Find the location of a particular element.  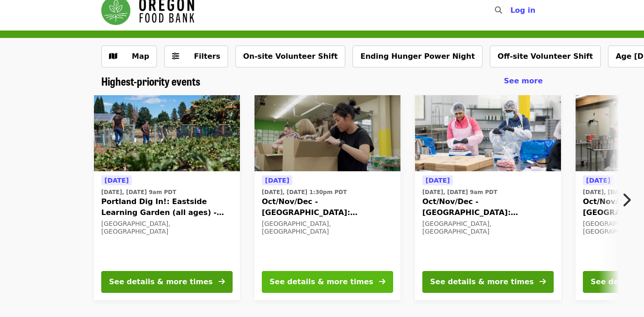

button: Log in is located at coordinates (523, 11).